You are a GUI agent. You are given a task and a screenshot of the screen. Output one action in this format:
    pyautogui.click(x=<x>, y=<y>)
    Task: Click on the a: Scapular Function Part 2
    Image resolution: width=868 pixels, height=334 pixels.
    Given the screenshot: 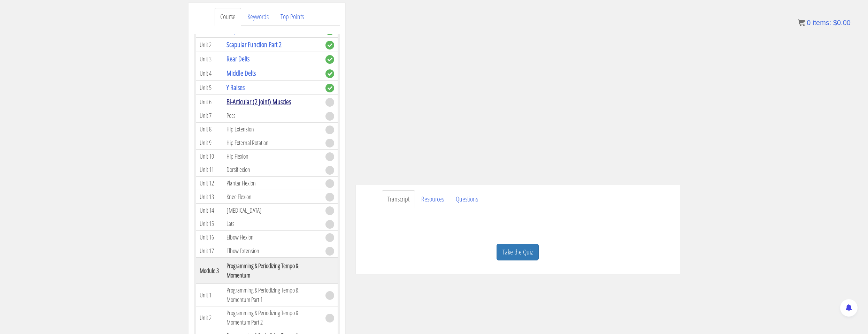 What is the action you would take?
    pyautogui.click(x=254, y=44)
    